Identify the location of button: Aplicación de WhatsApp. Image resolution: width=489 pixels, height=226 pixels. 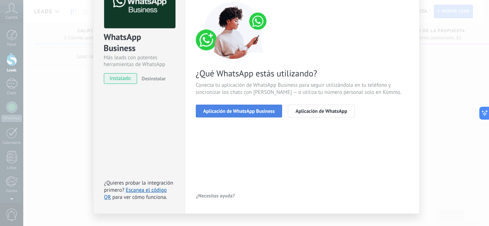
(321, 111).